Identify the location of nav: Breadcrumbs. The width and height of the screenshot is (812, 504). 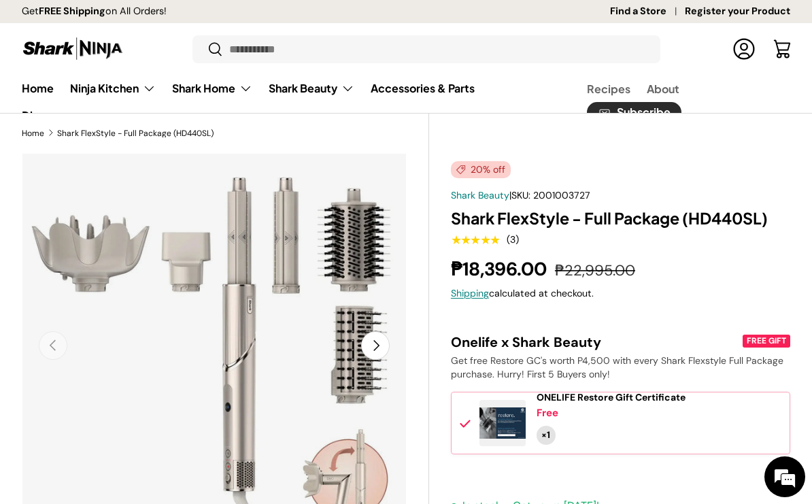
(225, 133).